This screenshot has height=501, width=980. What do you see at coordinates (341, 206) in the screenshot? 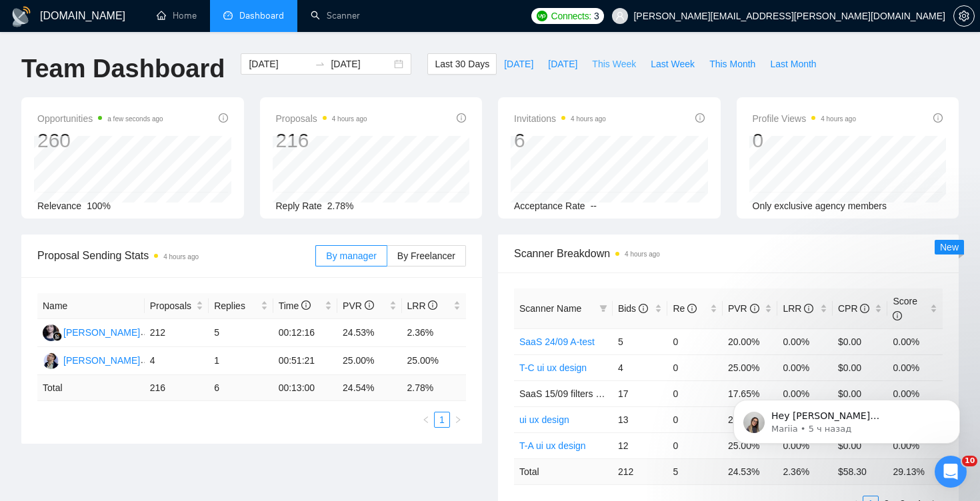
I see `span: 2.78%` at bounding box center [341, 206].